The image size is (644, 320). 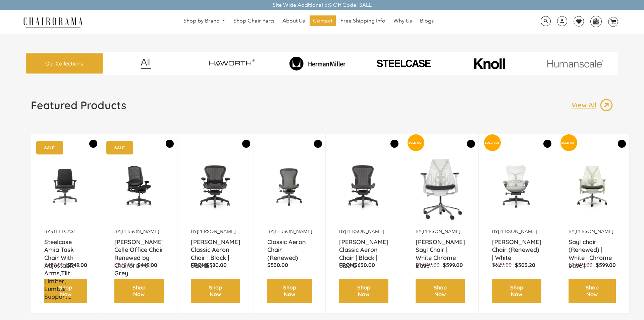 What do you see at coordinates (323, 21) in the screenshot?
I see `a: Contact` at bounding box center [323, 21].